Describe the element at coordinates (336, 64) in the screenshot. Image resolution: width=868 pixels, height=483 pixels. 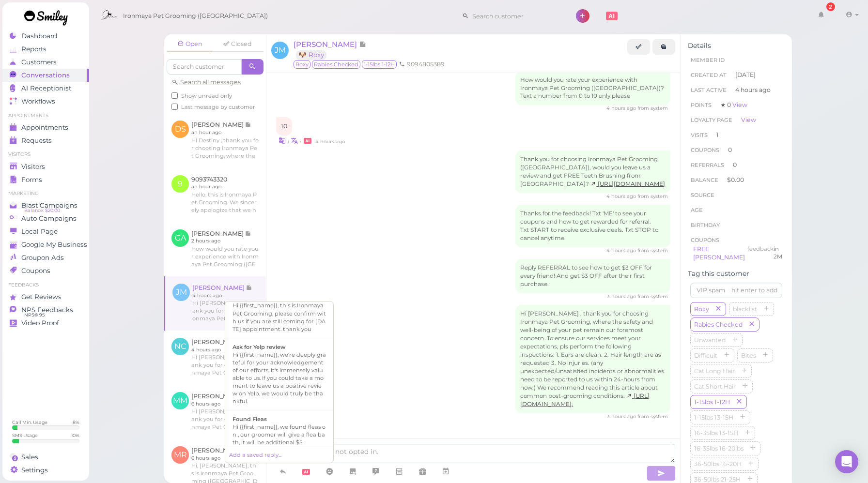
I see `span: Rabies Checked` at that location.